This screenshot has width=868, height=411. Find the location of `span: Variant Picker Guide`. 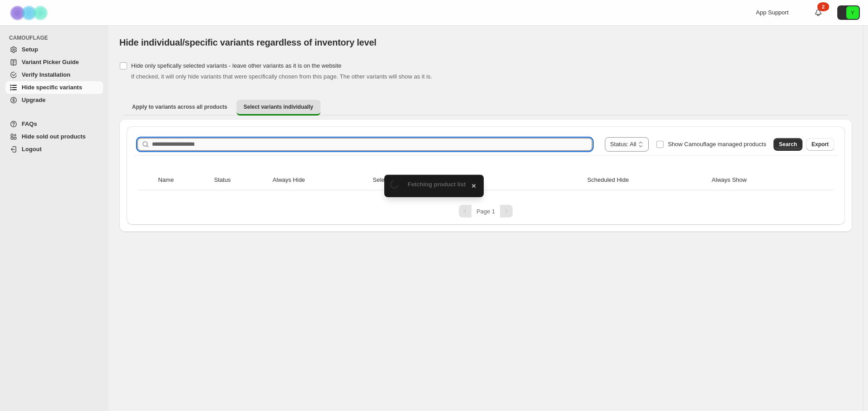

span: Variant Picker Guide is located at coordinates (50, 62).